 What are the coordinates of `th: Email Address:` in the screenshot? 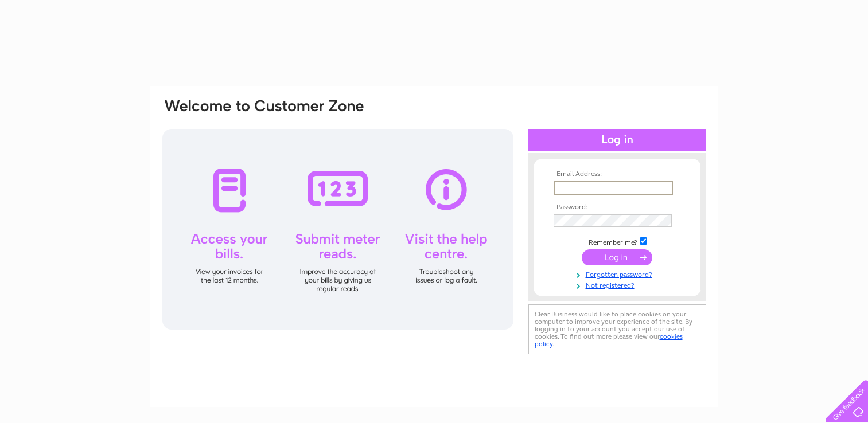 It's located at (617, 175).